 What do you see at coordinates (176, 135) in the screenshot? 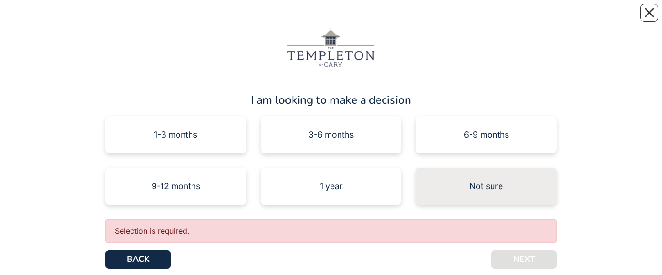
I see `div: 1-3 months` at bounding box center [176, 135].